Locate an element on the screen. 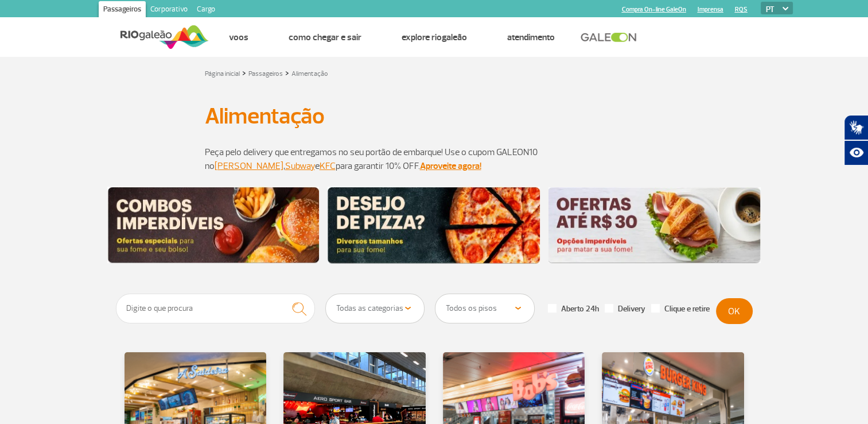 This screenshot has height=424, width=868. button: Abrir recursos assistivos. is located at coordinates (856, 153).